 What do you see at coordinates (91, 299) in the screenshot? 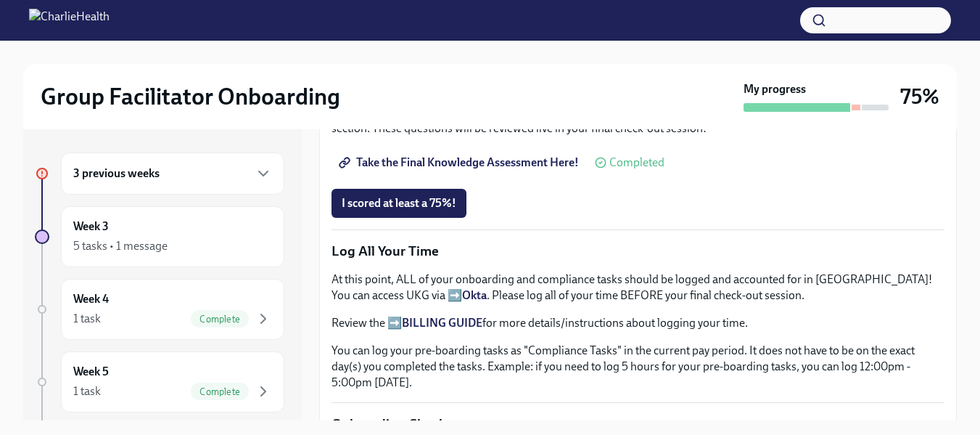
I see `h6: Week 4` at bounding box center [91, 299].